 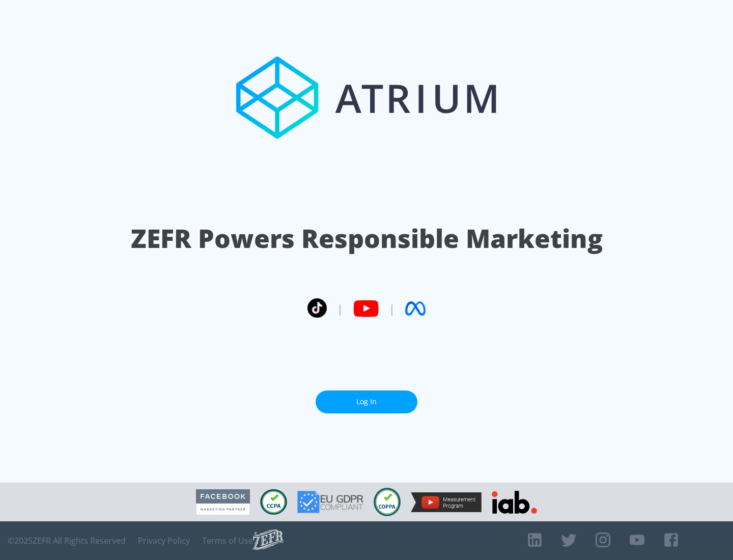 What do you see at coordinates (67, 540) in the screenshot?
I see `span: © 2025 ZEFR All Rights Reserved` at bounding box center [67, 540].